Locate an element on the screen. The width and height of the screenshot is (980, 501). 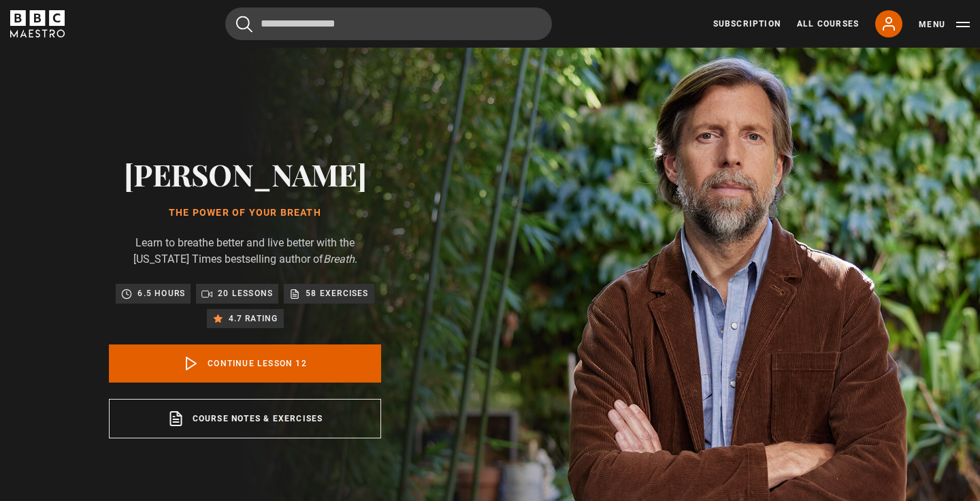
p: 6.5 hours is located at coordinates (161, 293).